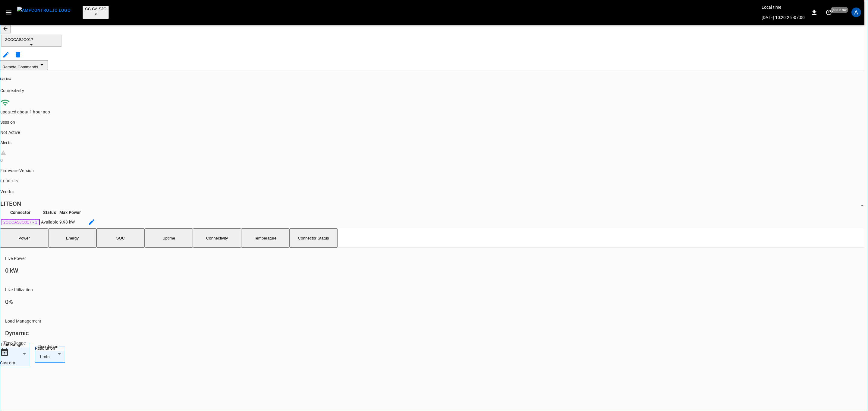 The height and width of the screenshot is (411, 868). Describe the element at coordinates (432, 143) in the screenshot. I see `p: Alerts` at that location.